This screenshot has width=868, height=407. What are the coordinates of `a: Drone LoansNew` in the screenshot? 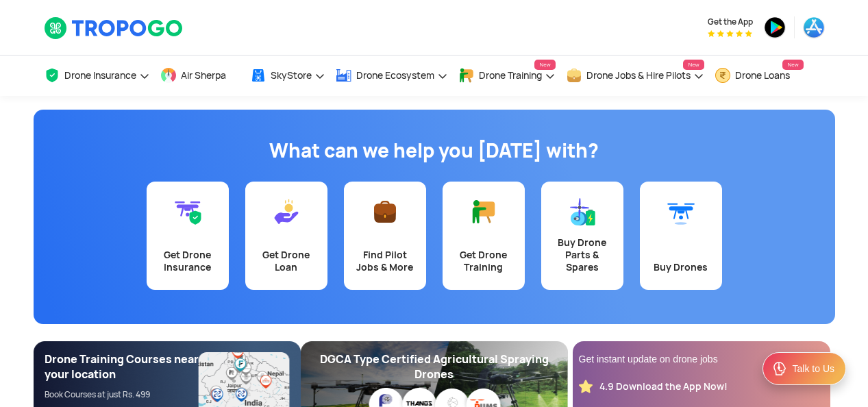 It's located at (759, 75).